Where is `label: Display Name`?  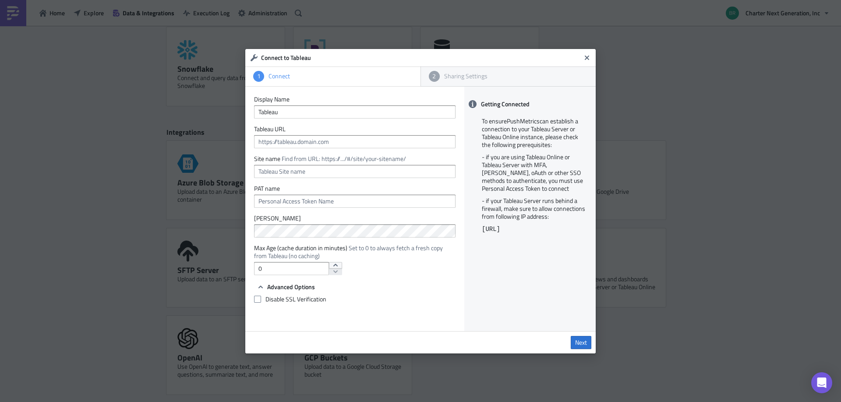 label: Display Name is located at coordinates (355, 99).